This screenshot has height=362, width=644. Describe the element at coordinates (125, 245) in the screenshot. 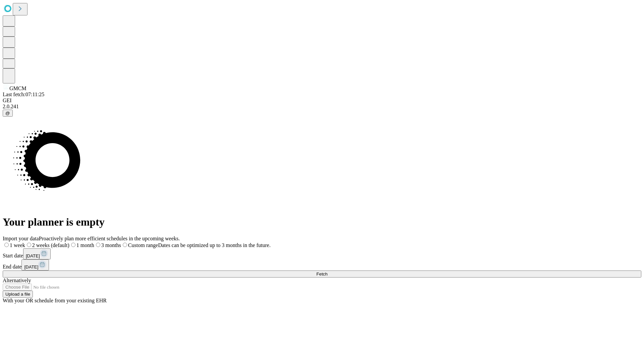

I see `input: Custom rangeDates can be optimized up to 3 months in the future.` at that location.